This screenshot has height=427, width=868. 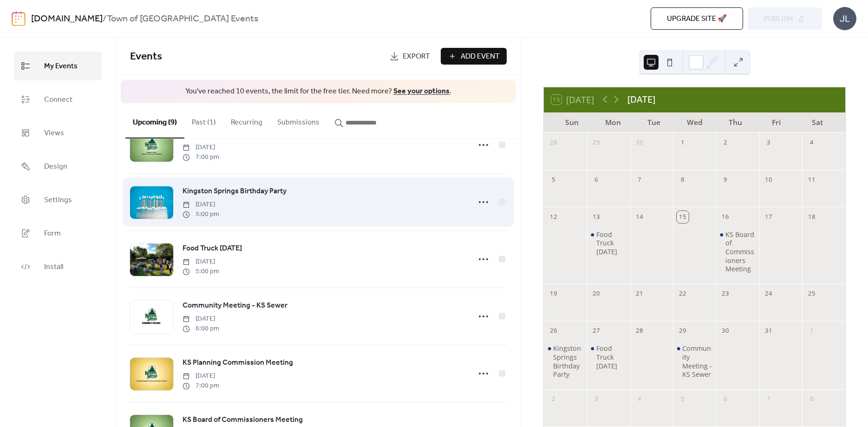 I want to click on div: 19, so click(x=554, y=294).